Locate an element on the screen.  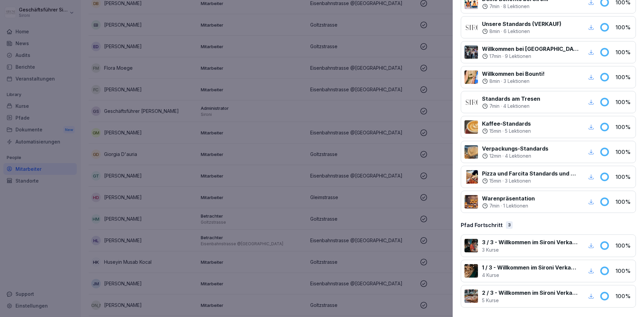
p: Verpackungs-Standards is located at coordinates (515, 149).